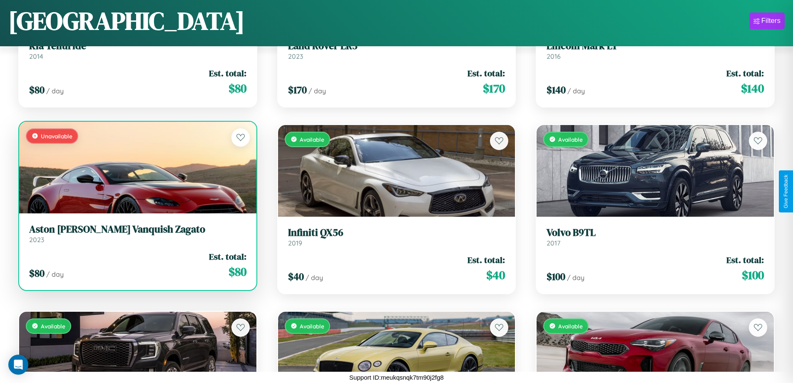  Describe the element at coordinates (396, 377) in the screenshot. I see `p: Support ID: meukqsnqk7tm90j2fg8` at that location.